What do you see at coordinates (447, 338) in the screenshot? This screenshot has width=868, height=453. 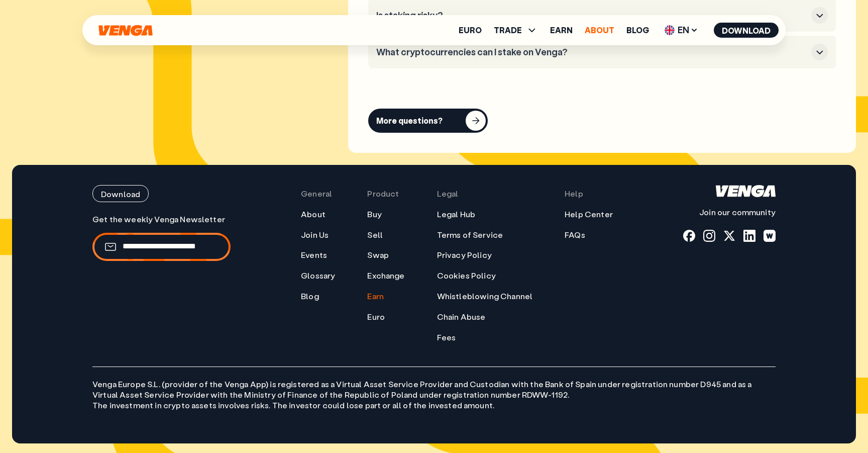 I see `a: Fees` at bounding box center [447, 338].